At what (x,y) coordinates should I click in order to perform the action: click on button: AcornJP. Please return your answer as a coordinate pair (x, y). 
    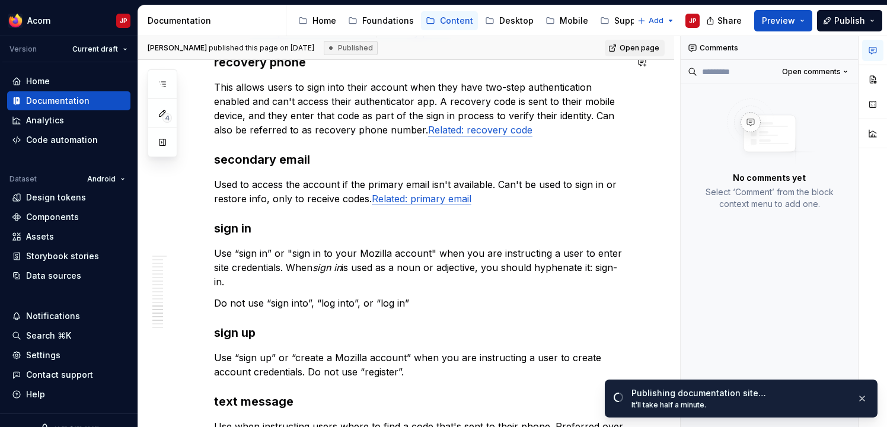
    Looking at the image, I should click on (69, 20).